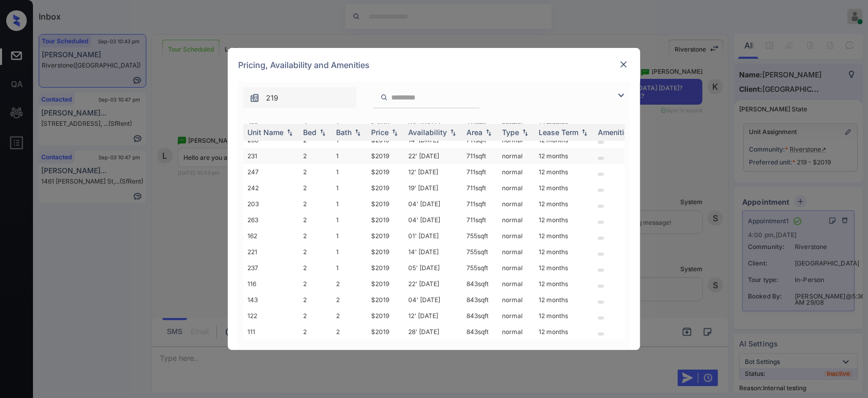 The image size is (868, 398). I want to click on td: 122, so click(271, 316).